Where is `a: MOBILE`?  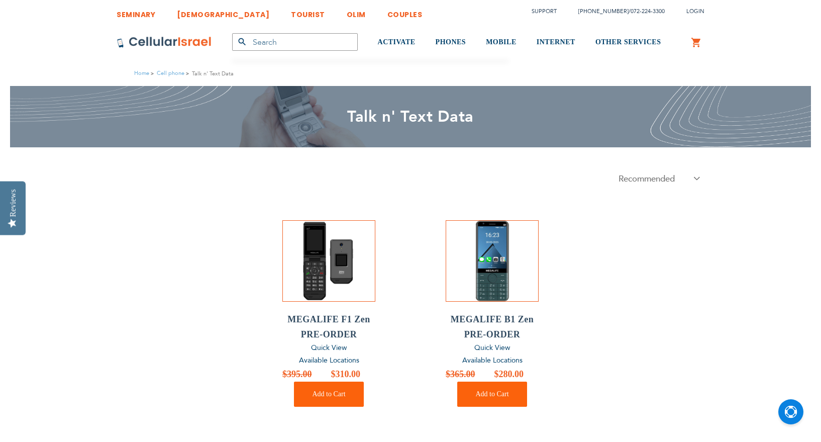 a: MOBILE is located at coordinates (501, 42).